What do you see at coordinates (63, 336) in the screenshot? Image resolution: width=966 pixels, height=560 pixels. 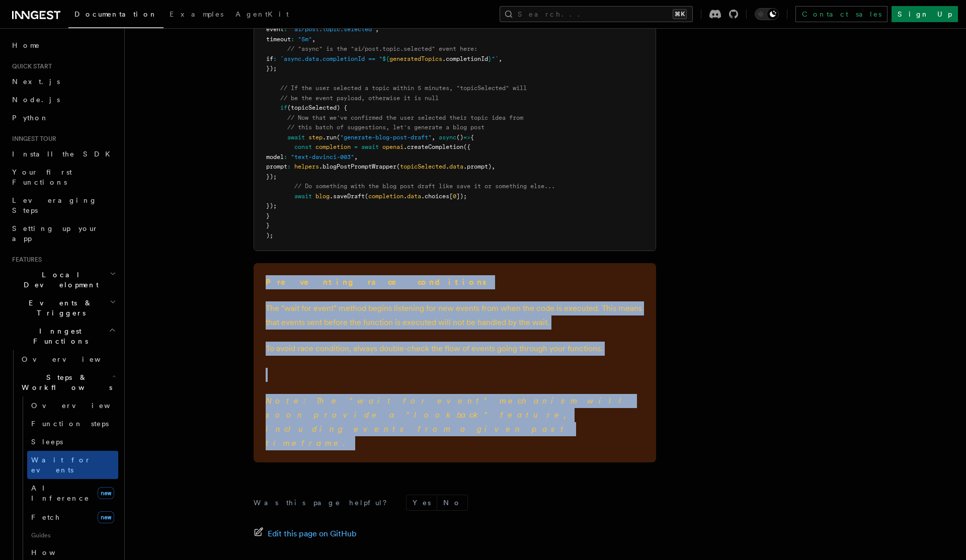 I see `button: Inngest Functions` at bounding box center [63, 336].